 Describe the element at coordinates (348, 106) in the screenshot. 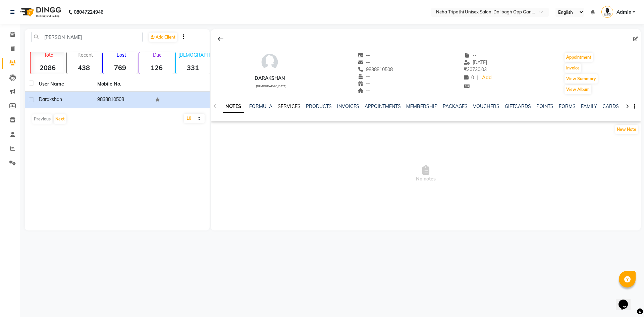

I see `a: INVOICES` at that location.